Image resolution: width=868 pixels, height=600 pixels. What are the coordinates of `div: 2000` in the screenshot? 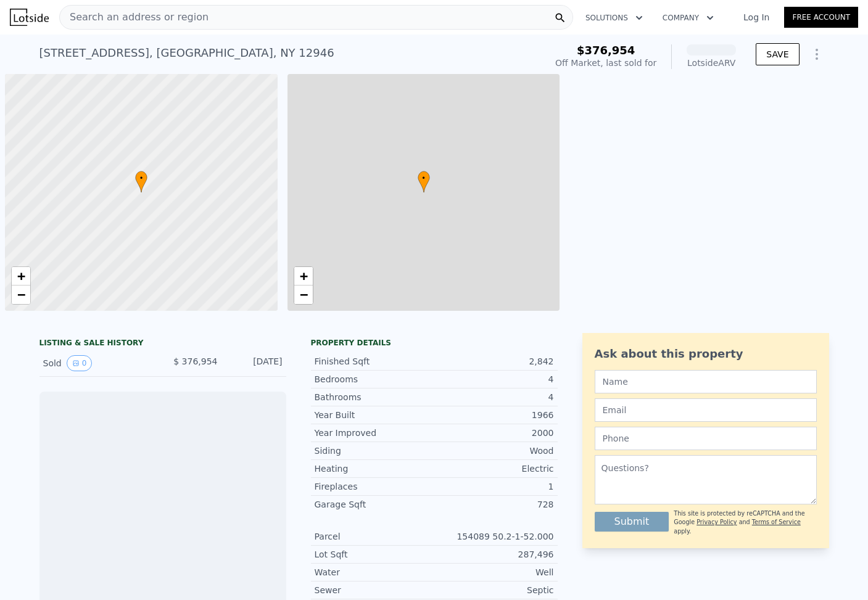 It's located at (495, 433).